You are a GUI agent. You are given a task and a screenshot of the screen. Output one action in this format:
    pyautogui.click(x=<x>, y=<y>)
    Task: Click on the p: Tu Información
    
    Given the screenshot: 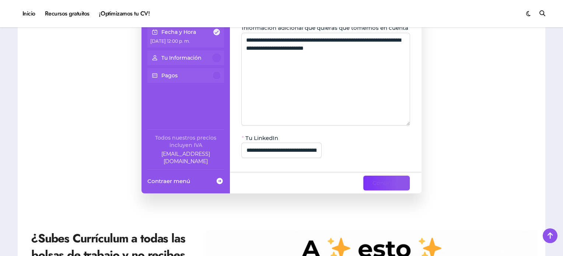 What is the action you would take?
    pyautogui.click(x=181, y=58)
    